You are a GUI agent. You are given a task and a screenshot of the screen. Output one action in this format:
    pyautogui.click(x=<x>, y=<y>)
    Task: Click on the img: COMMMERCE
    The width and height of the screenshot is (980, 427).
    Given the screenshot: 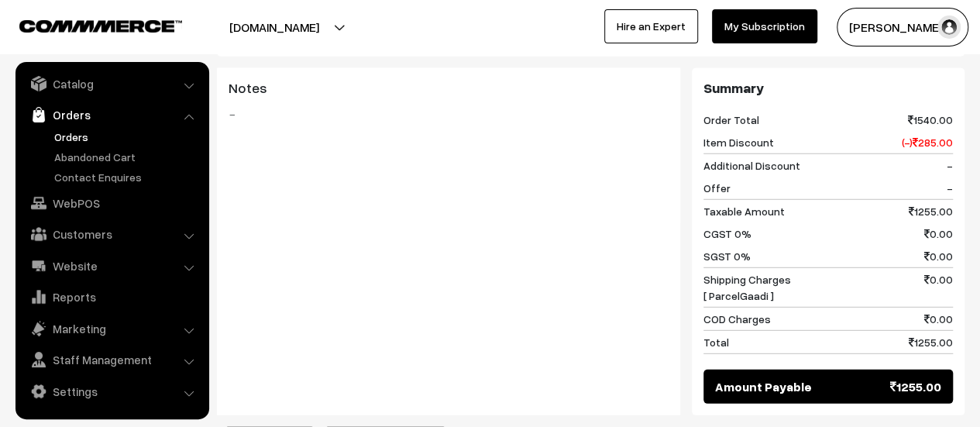 What is the action you would take?
    pyautogui.click(x=101, y=25)
    